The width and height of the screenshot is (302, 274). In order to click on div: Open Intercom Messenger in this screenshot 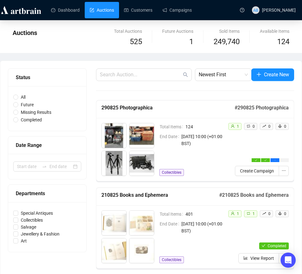, I will do `click(288, 260)`.